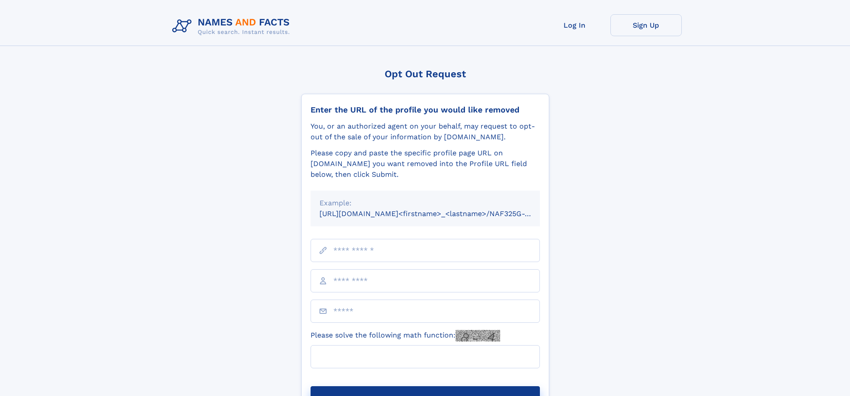 The height and width of the screenshot is (396, 850). I want to click on div: Example:, so click(425, 203).